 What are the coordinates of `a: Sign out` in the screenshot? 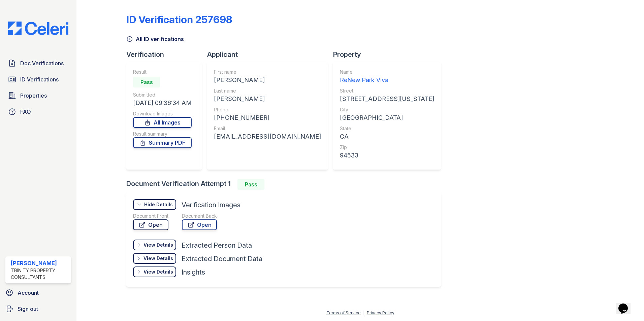 It's located at (38, 309).